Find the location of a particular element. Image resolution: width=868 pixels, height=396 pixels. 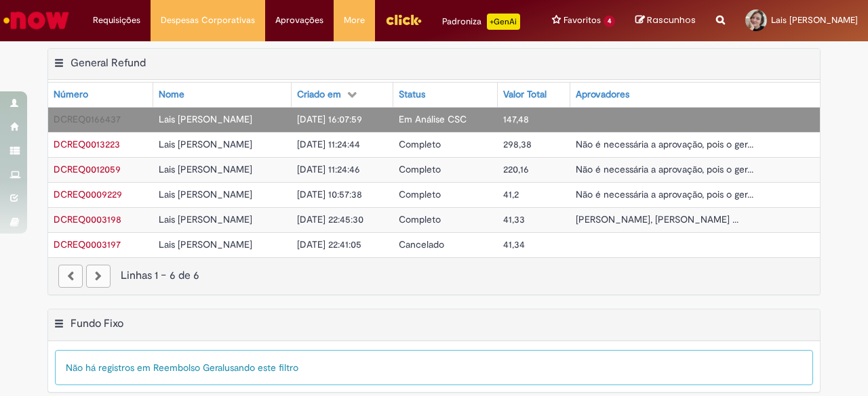

h2: Fundo Fixo is located at coordinates (97, 323).